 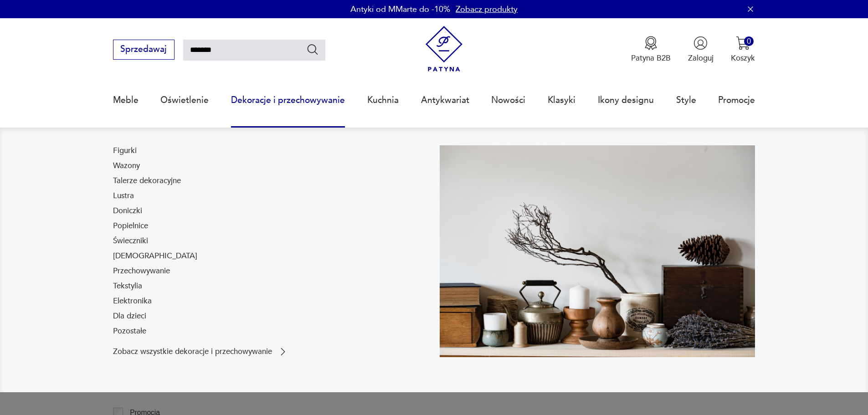 I want to click on img: cfa44e985ea346226f89ee8969f25989.jpg, so click(x=598, y=251).